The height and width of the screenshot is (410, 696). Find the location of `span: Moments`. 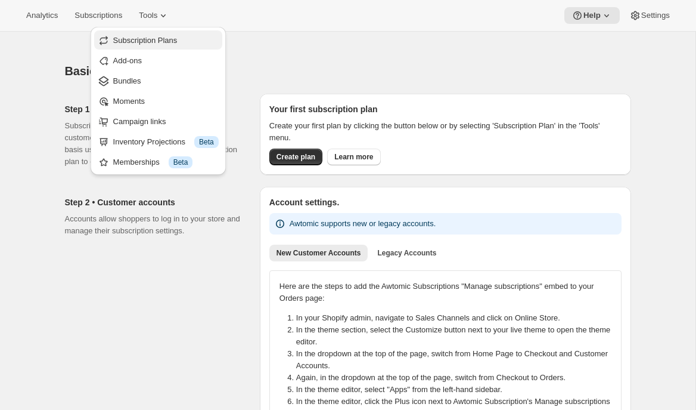

span: Moments is located at coordinates (129, 101).